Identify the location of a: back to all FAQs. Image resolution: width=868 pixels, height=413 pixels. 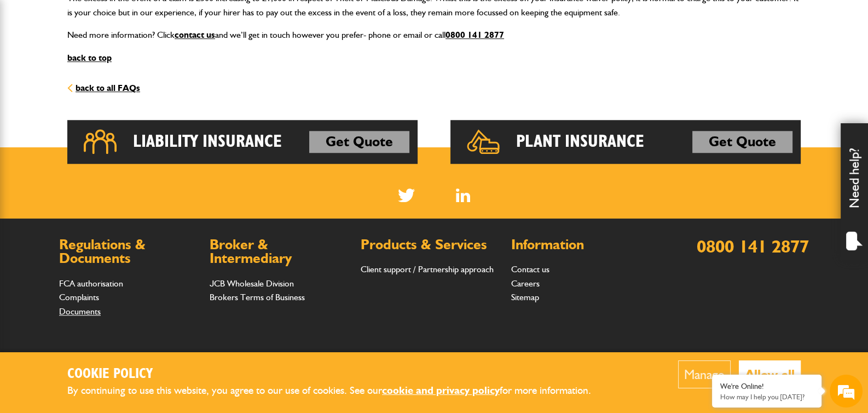
(103, 87).